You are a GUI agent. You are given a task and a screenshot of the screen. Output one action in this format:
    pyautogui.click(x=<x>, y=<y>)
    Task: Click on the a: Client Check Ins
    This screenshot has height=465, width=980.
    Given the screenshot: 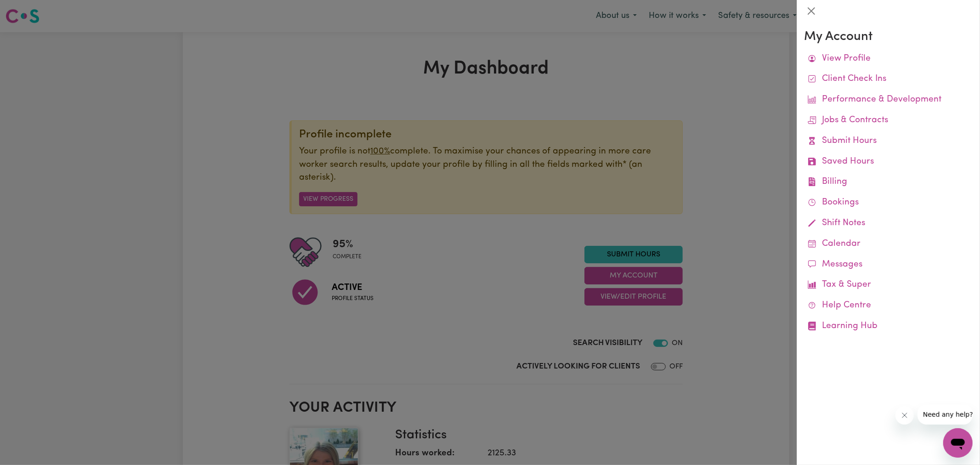 What is the action you would take?
    pyautogui.click(x=888, y=79)
    